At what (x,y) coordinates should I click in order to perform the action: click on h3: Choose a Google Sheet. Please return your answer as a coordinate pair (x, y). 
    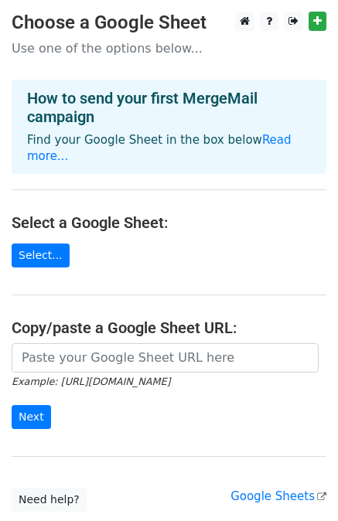
    Looking at the image, I should click on (168, 22).